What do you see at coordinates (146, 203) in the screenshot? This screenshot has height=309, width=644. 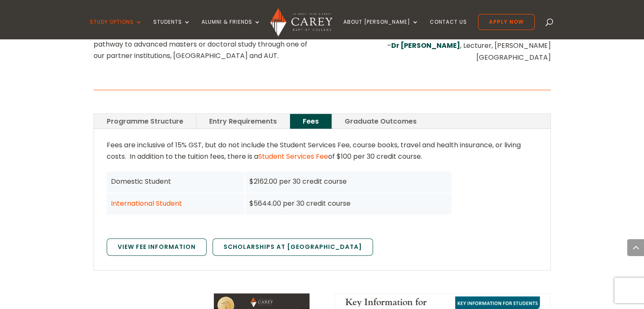 I see `a: International Student` at bounding box center [146, 203].